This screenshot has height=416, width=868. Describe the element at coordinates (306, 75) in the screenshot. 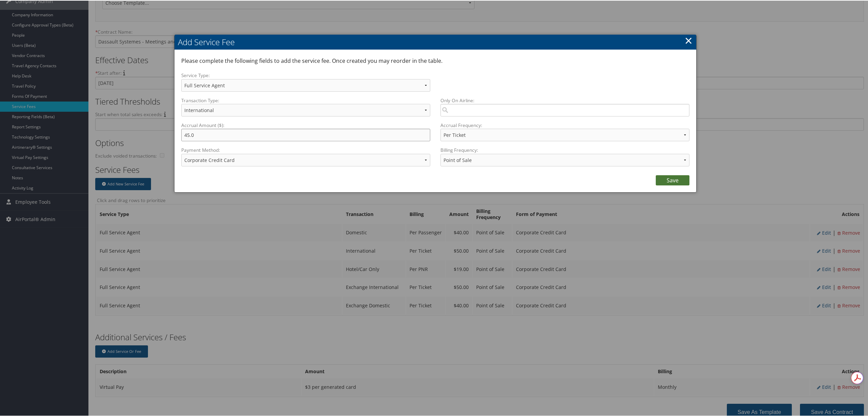

I see `label: Service Type:` at that location.